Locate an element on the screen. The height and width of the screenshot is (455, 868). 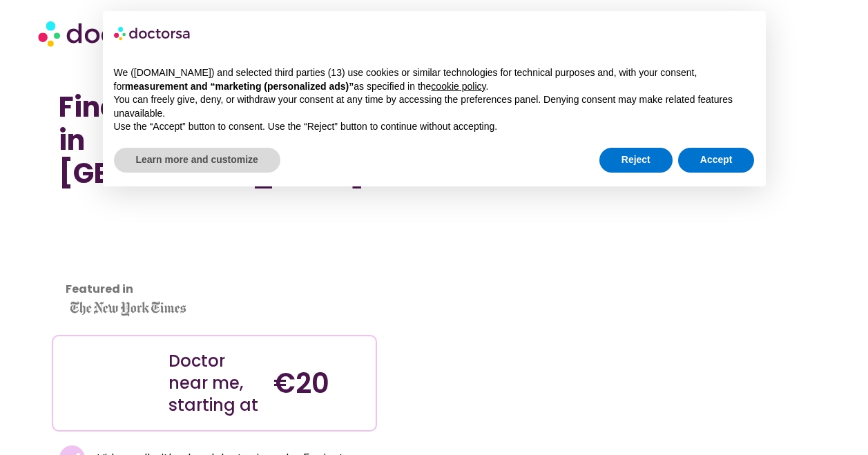
a: cookie policy is located at coordinates (458, 86).